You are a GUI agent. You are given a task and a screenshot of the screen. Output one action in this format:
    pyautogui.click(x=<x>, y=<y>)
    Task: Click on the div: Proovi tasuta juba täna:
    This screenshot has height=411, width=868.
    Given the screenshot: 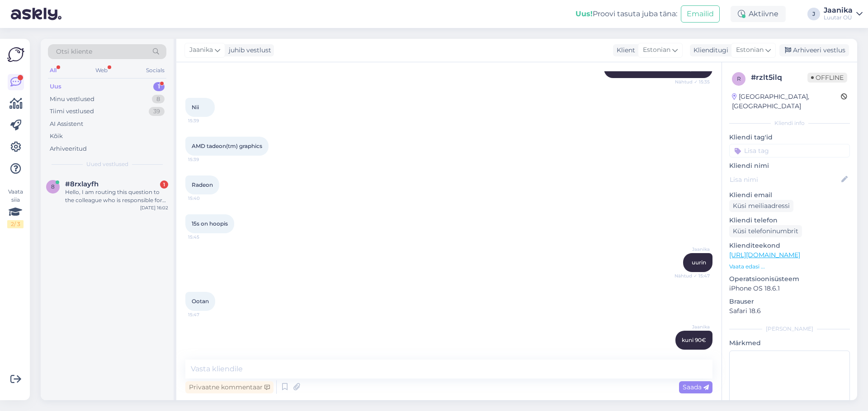 What is the action you would take?
    pyautogui.click(x=626, y=14)
    